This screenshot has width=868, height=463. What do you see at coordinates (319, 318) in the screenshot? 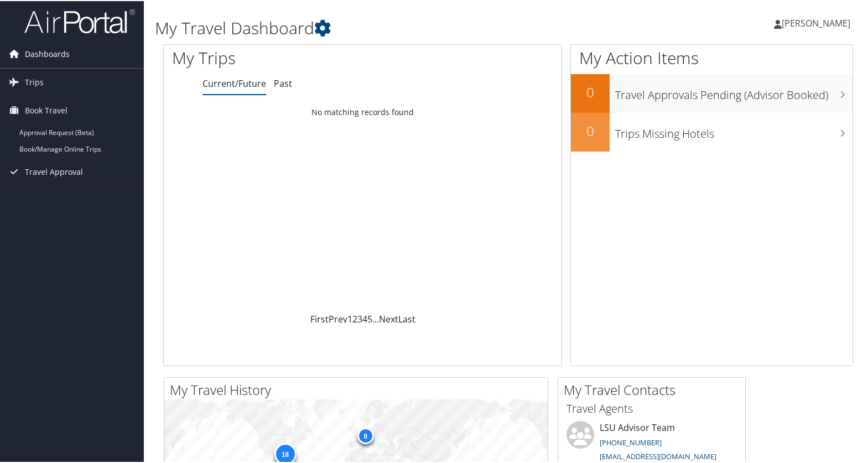
I see `a: First` at bounding box center [319, 318].